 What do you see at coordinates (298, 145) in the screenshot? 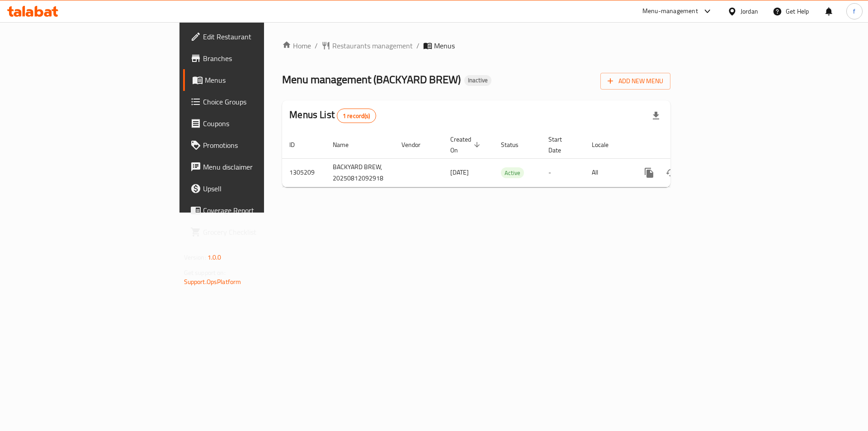
I see `span: ID` at bounding box center [298, 145].